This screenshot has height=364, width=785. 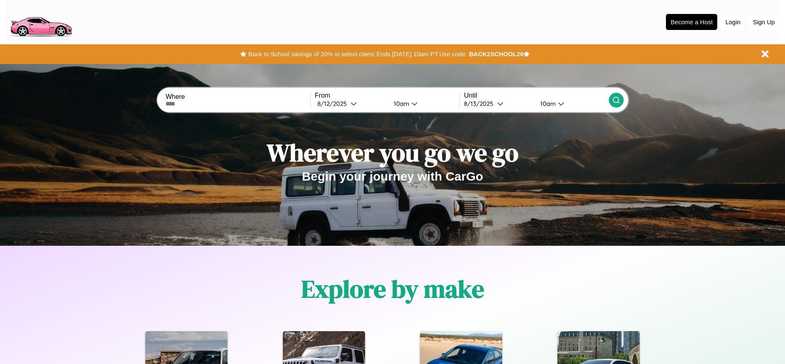 I want to click on b: BACK2SCHOOL20, so click(x=496, y=54).